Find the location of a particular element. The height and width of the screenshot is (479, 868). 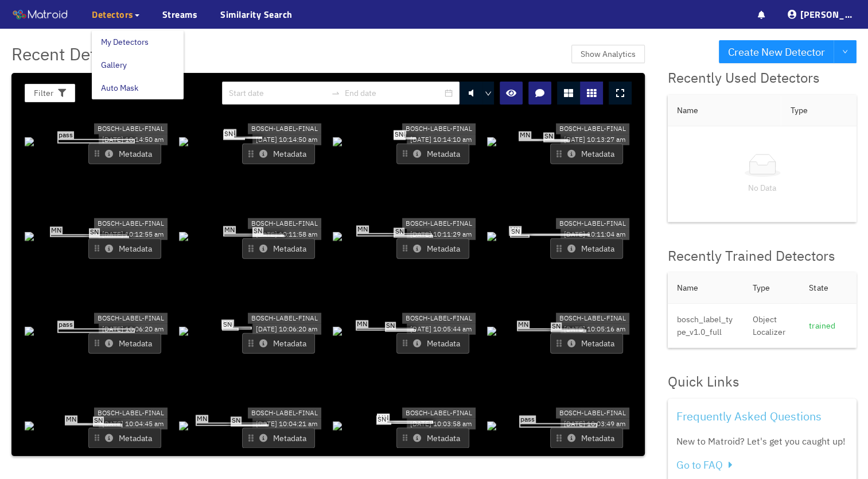

button: Filter is located at coordinates (50, 93).